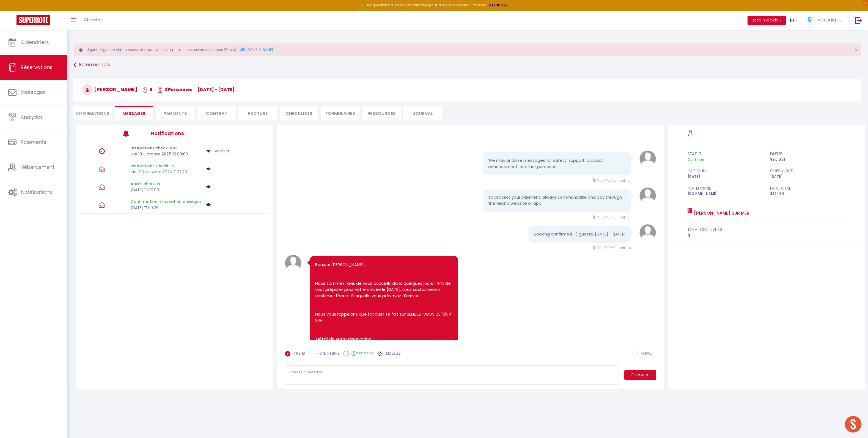 The width and height of the screenshot is (868, 438). What do you see at coordinates (725, 188) in the screenshot?
I see `div: Plateforme` at bounding box center [725, 188].